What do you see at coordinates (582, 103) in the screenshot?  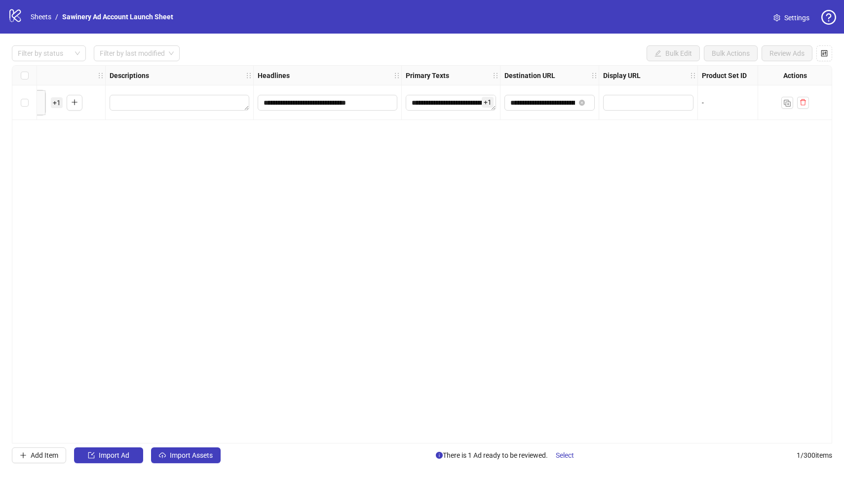 I see `button: close-circle` at bounding box center [582, 103].